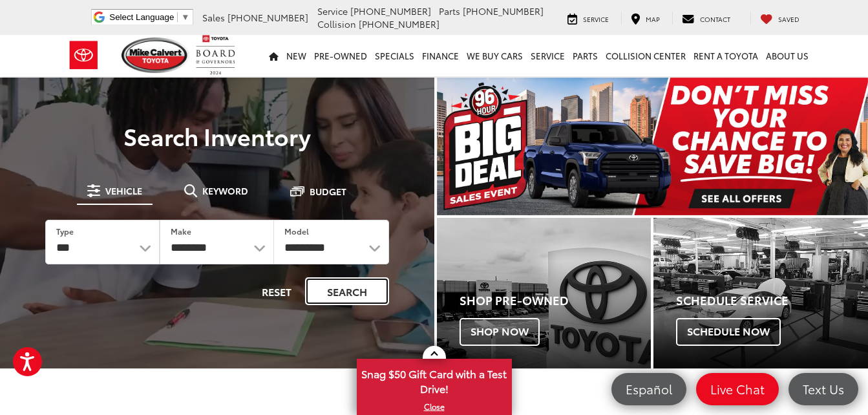 The image size is (868, 415). I want to click on a: My Saved Vehicles, so click(779, 18).